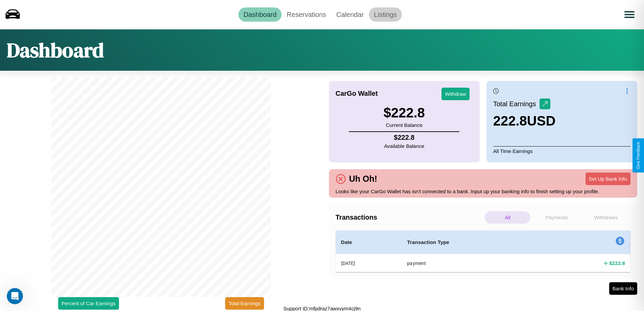 This screenshot has width=644, height=311. I want to click on p: All Time Earnings, so click(562, 151).